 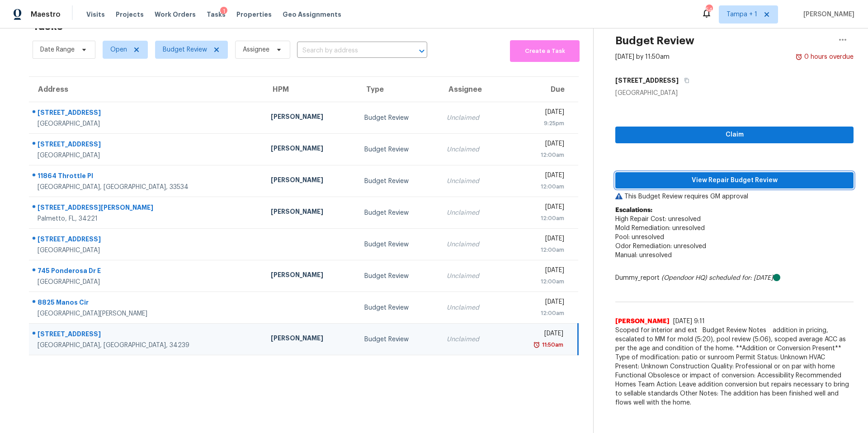 What do you see at coordinates (147, 271) in the screenshot?
I see `div: 745 Ponderosa Dr E` at bounding box center [147, 271].